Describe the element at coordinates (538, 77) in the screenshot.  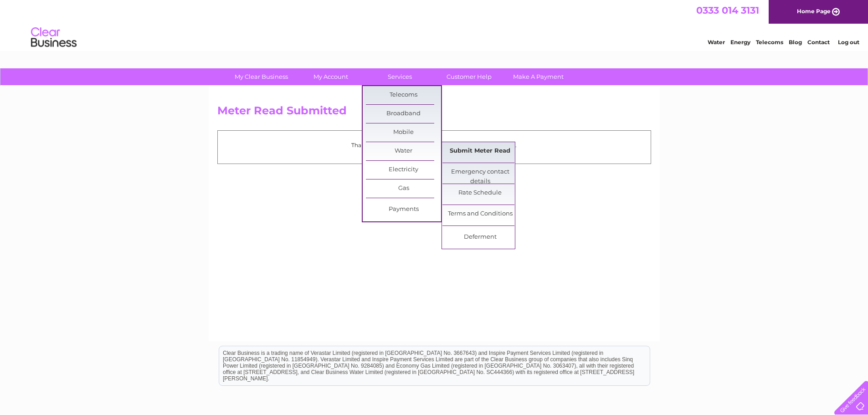
I see `a: Make A Payment` at that location.